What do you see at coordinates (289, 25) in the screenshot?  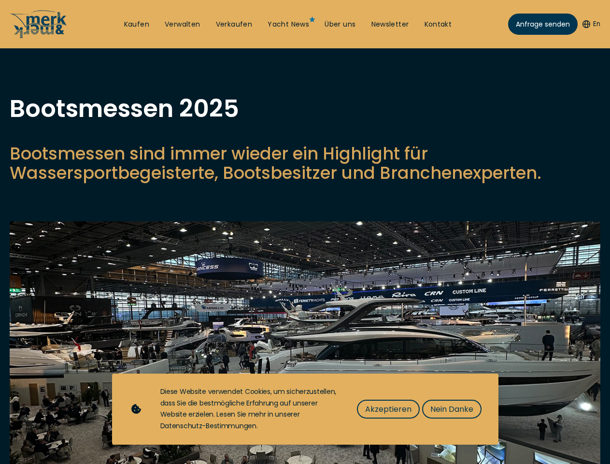 I see `a: Yacht News` at bounding box center [289, 25].